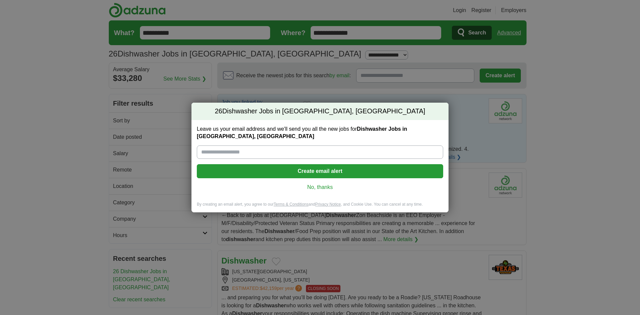 The height and width of the screenshot is (315, 640). What do you see at coordinates (219, 111) in the screenshot?
I see `span: 26` at bounding box center [219, 111].